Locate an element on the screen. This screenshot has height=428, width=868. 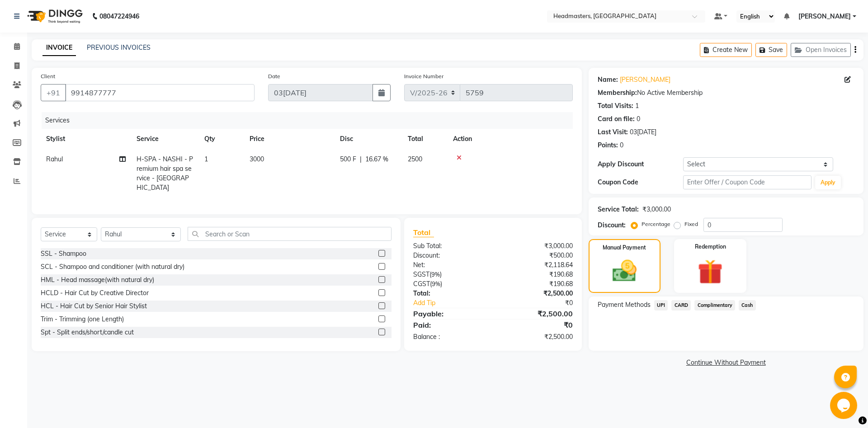
div: Membership: is located at coordinates (617, 93).